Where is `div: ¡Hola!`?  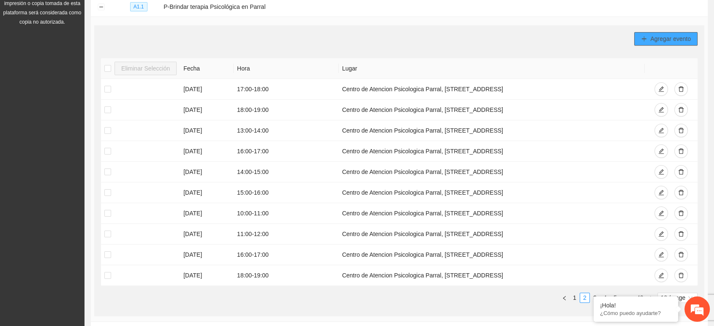
div: ¡Hola! is located at coordinates (636, 305).